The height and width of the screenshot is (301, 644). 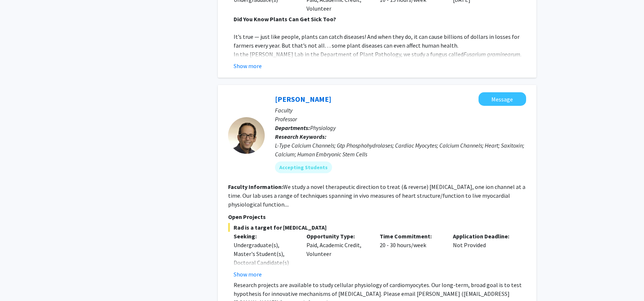 What do you see at coordinates (285, 19) in the screenshot?
I see `strong: Did You Know Plants Can Get Sick Too?` at bounding box center [285, 19].